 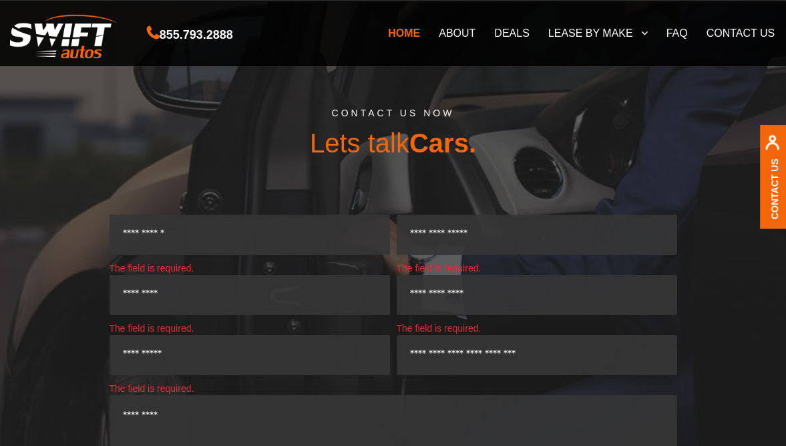 I want to click on a: 855.793.2888, so click(x=190, y=35).